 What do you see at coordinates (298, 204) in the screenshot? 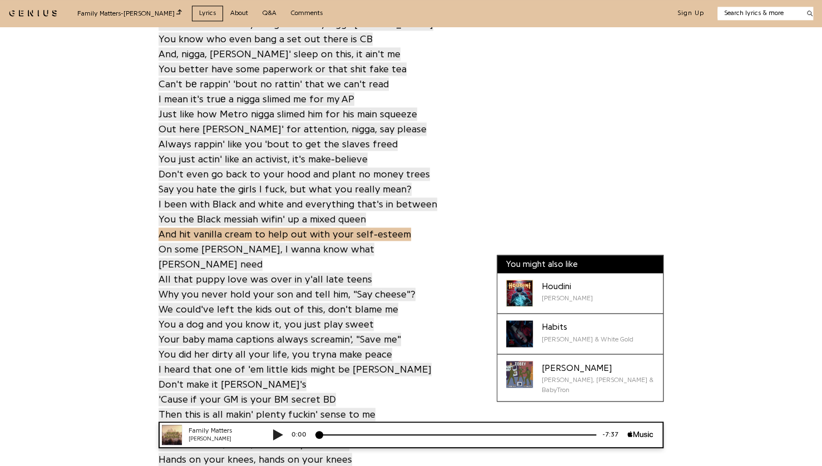
I see `a: I been with Black and white and everything that's in between` at bounding box center [298, 204].